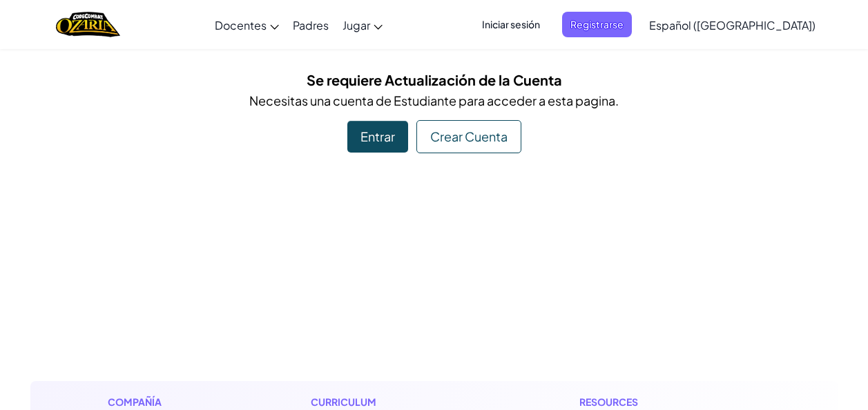 Image resolution: width=868 pixels, height=410 pixels. What do you see at coordinates (596, 24) in the screenshot?
I see `button: Registrarse` at bounding box center [596, 24].